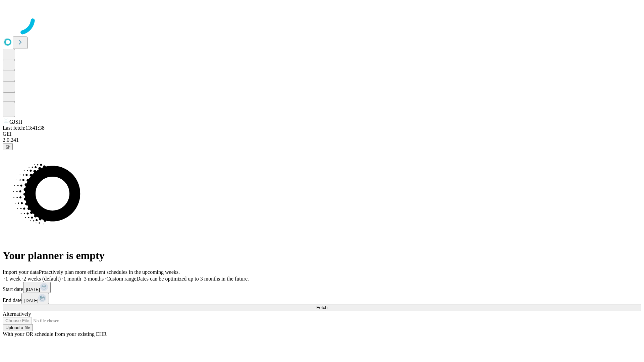 This screenshot has width=644, height=362. I want to click on div: Start date, so click(322, 288).